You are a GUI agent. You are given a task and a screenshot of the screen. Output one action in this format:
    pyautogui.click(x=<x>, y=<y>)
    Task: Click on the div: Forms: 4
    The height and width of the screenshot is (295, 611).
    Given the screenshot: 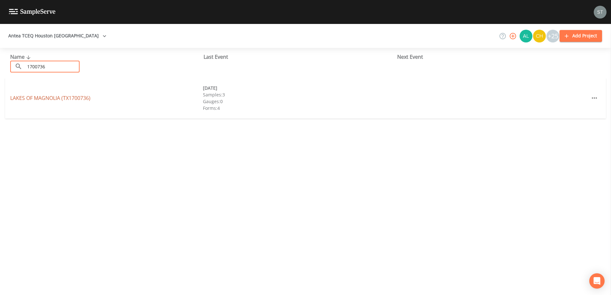 What is the action you would take?
    pyautogui.click(x=299, y=108)
    